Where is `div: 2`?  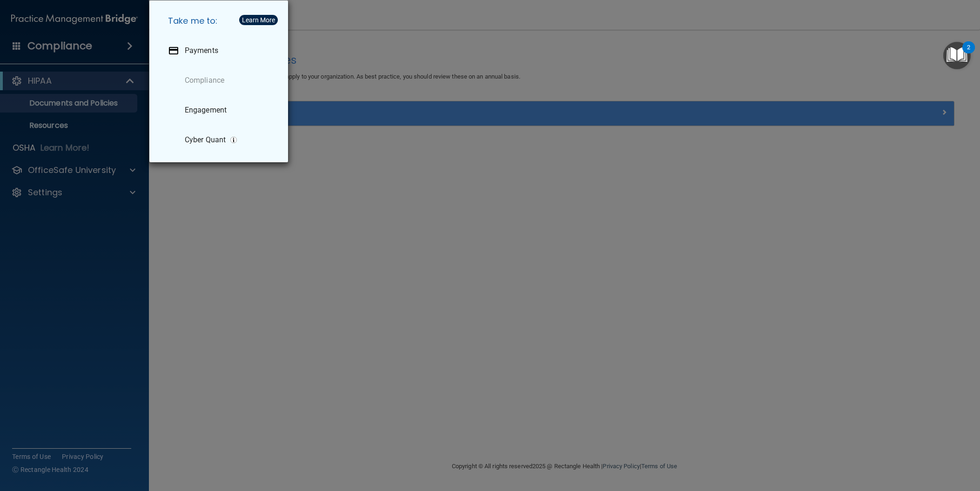
div: 2 is located at coordinates (968, 54).